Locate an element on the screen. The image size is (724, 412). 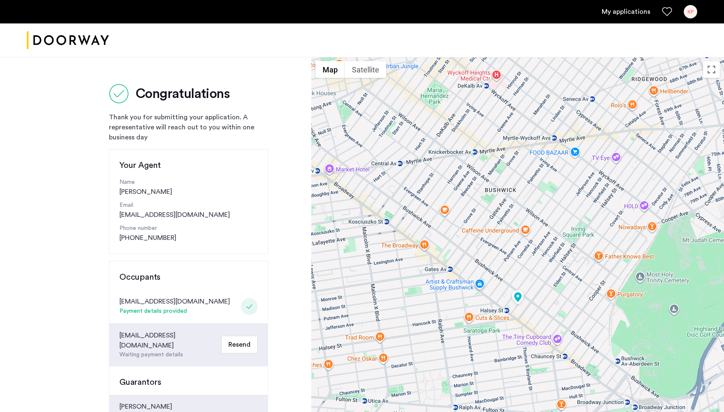
h3: Guarantors is located at coordinates (189, 383).